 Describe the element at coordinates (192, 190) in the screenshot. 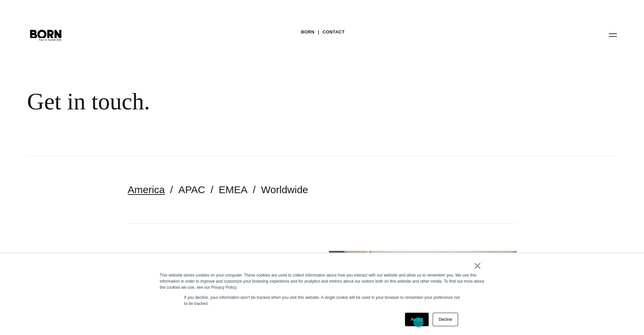

I see `a: APAC` at that location.